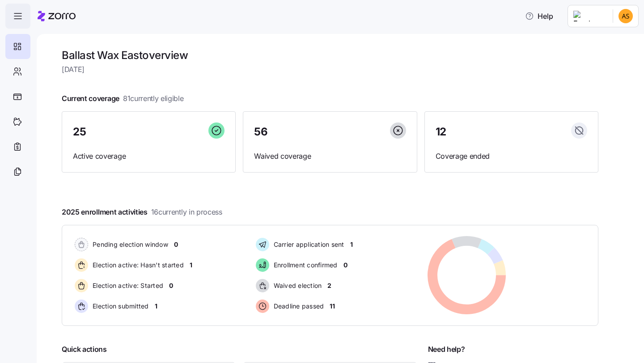 The height and width of the screenshot is (363, 644). I want to click on span: 81 currently eligible, so click(153, 98).